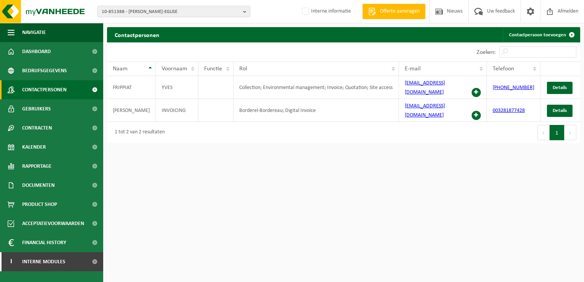 This screenshot has width=584, height=282. Describe the element at coordinates (132, 88) in the screenshot. I see `td: FRIPPIAT` at that location.